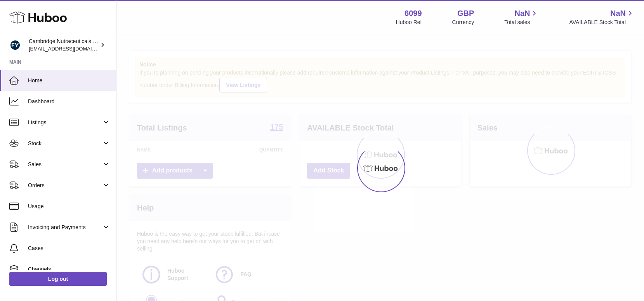  What do you see at coordinates (409, 22) in the screenshot?
I see `div: Huboo Ref` at bounding box center [409, 22].